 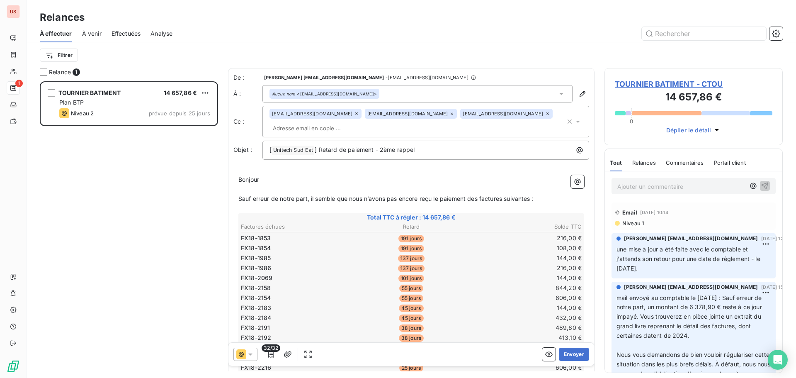 I want to click on img: Logo LeanPay, so click(x=13, y=366).